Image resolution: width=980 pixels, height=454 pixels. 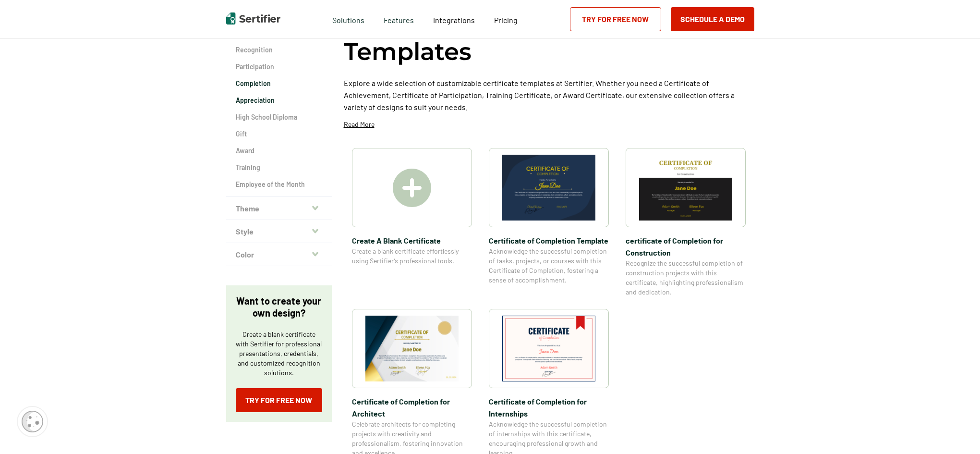 What do you see at coordinates (279, 168) in the screenshot?
I see `h2: Training` at bounding box center [279, 168].